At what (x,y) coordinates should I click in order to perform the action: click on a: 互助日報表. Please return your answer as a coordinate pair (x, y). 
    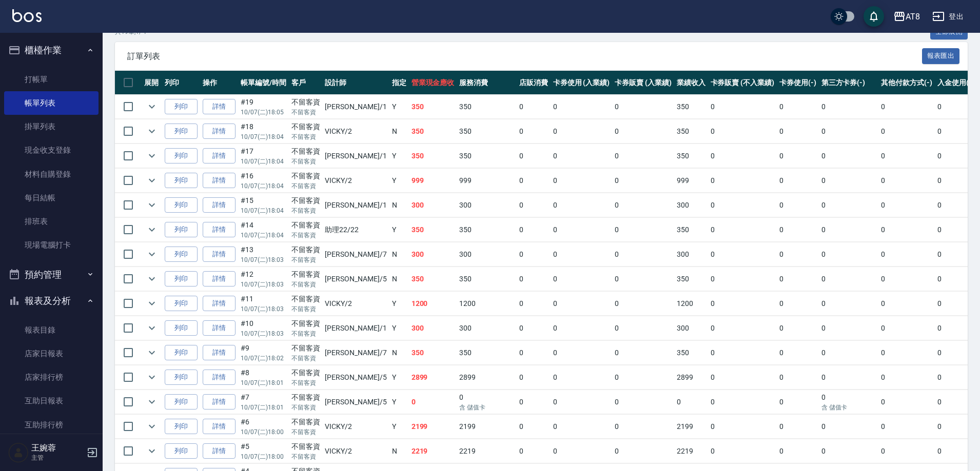
    Looking at the image, I should click on (51, 401).